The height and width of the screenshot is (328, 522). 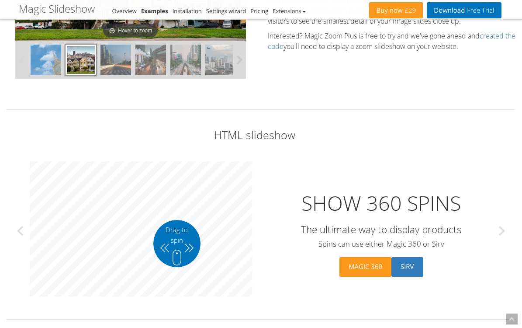 I want to click on a: Buy now£29, so click(x=396, y=10).